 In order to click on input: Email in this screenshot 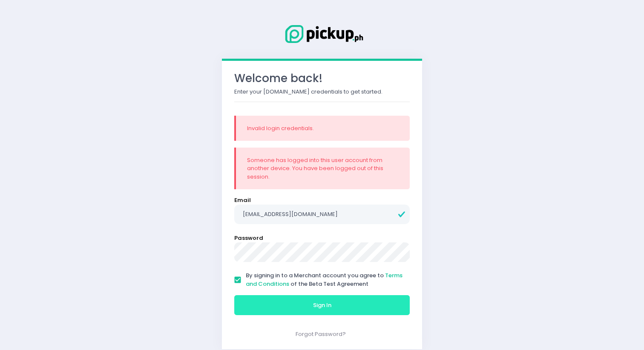, I will do `click(322, 214)`.